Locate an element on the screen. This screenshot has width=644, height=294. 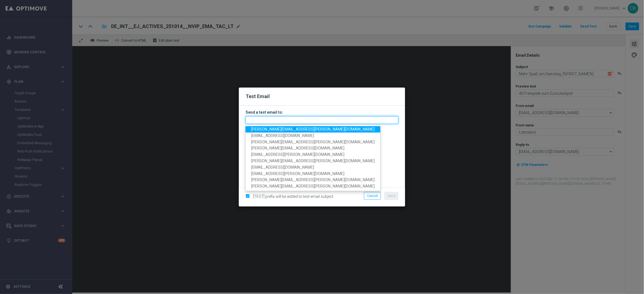
span: Send is located at coordinates (391, 196).